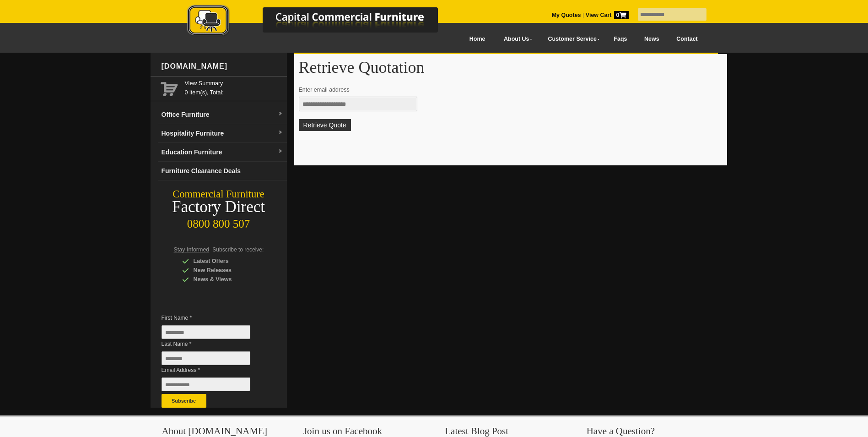 This screenshot has height=437, width=868. What do you see at coordinates (516, 39) in the screenshot?
I see `a: About Us` at bounding box center [516, 39].